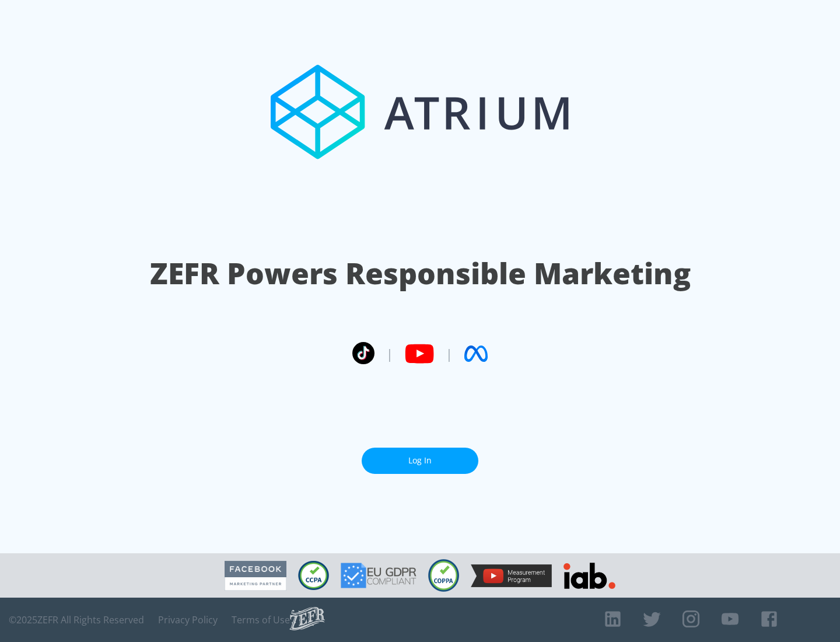  What do you see at coordinates (589, 575) in the screenshot?
I see `img: IAB` at bounding box center [589, 575].